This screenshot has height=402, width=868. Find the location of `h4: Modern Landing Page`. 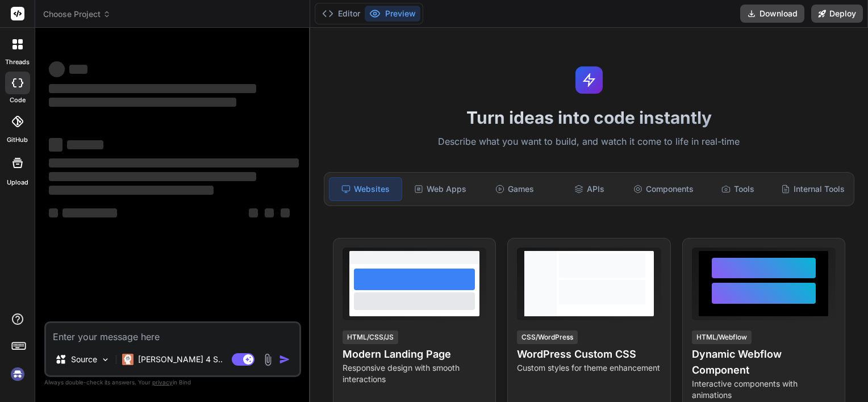

h4: Modern Landing Page is located at coordinates (414, 354).